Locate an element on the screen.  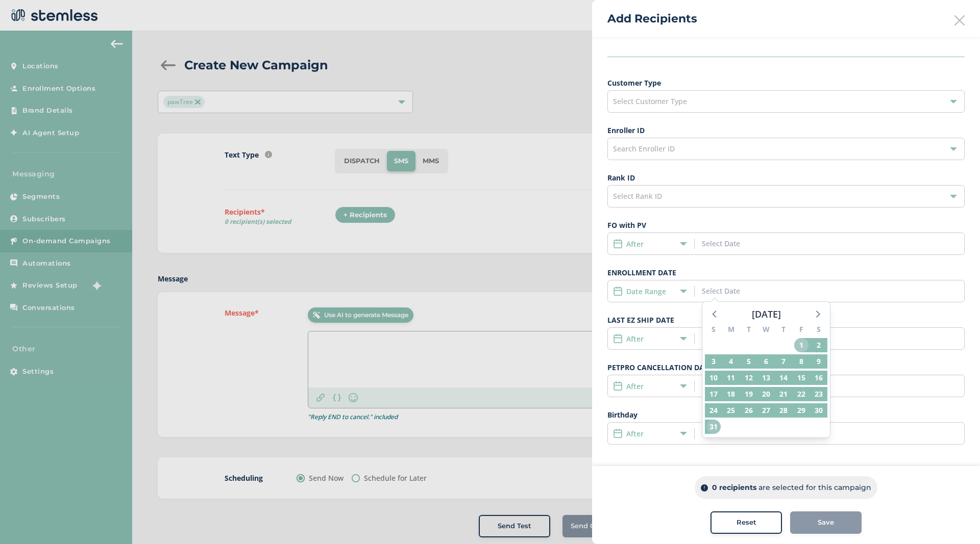
label: Date Range is located at coordinates (646, 291).